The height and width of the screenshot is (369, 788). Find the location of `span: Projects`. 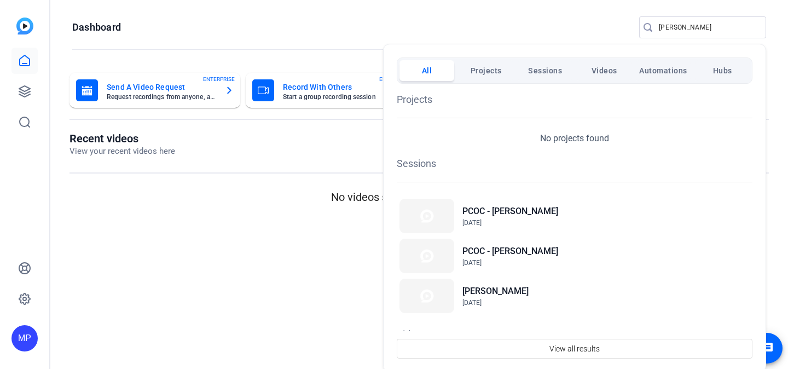

span: Projects is located at coordinates (486, 71).